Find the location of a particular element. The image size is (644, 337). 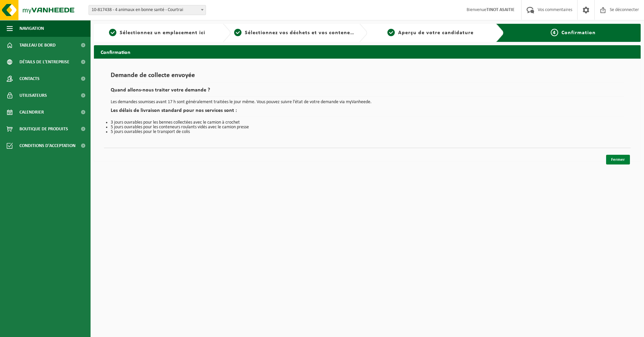

font: Fermer is located at coordinates (618, 160).